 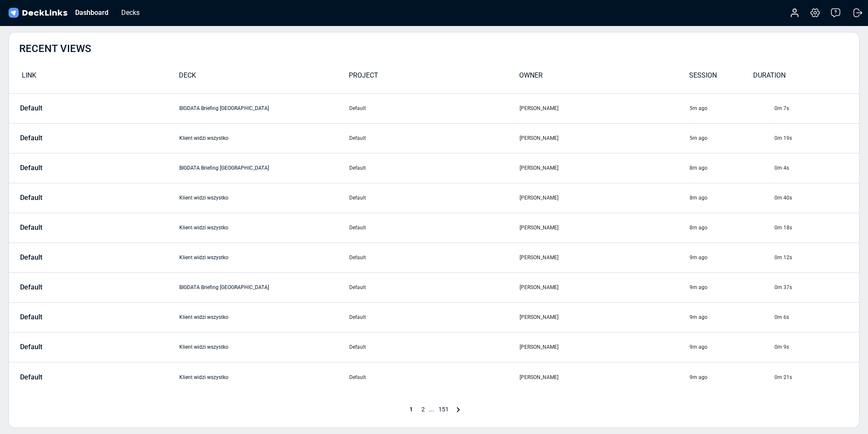 I want to click on div: LINK, so click(x=94, y=78).